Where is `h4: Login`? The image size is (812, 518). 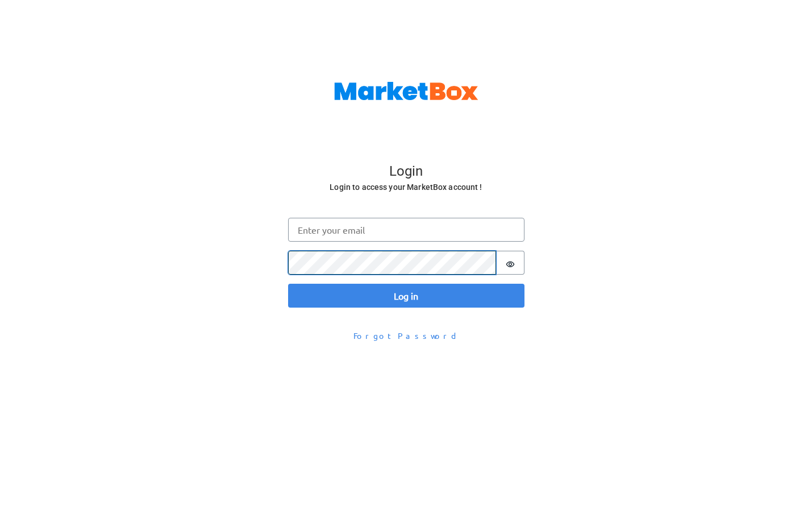
h4: Login is located at coordinates (406, 171).